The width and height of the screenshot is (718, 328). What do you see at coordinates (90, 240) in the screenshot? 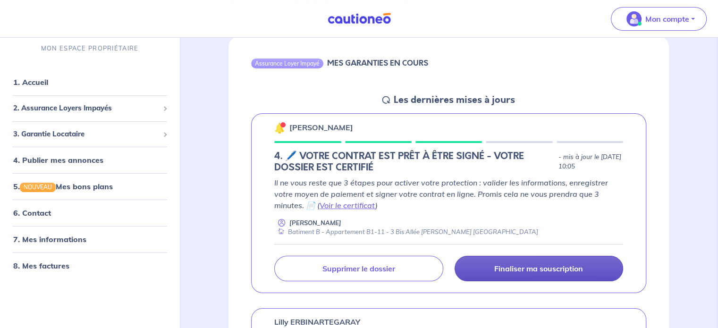
I see `div: 7. Mes informations` at bounding box center [90, 240].